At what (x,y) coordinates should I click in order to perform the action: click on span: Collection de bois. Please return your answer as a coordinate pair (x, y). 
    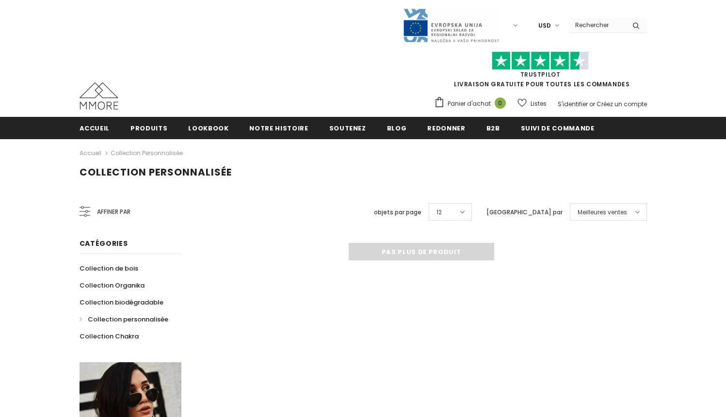
    Looking at the image, I should click on (109, 268).